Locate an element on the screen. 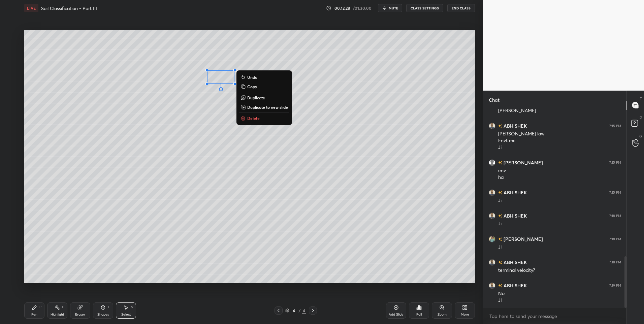 Image resolution: width=644 pixels, height=324 pixels. div: ha is located at coordinates (559, 178).